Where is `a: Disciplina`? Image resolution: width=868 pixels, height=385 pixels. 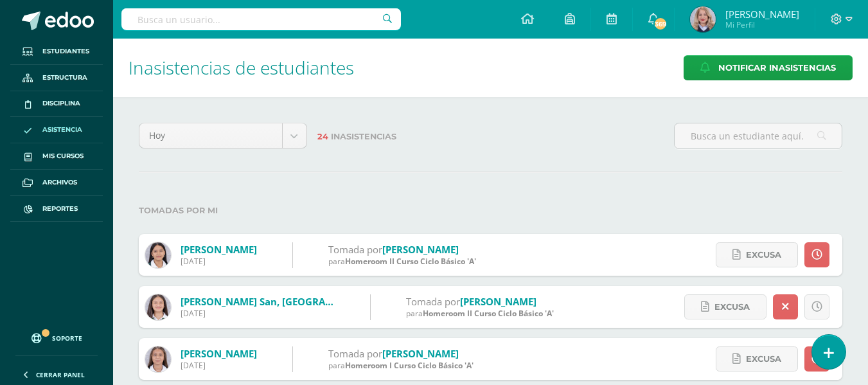
a: Disciplina is located at coordinates (56, 104).